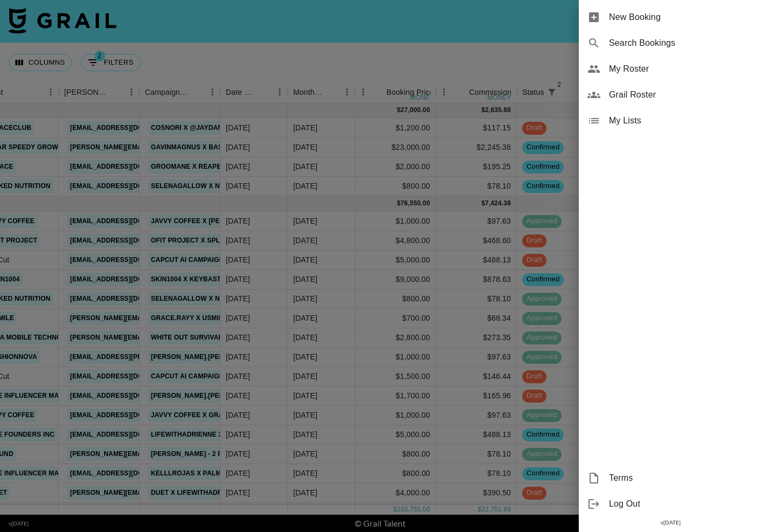 This screenshot has height=532, width=762. I want to click on span: Grail Roster, so click(681, 95).